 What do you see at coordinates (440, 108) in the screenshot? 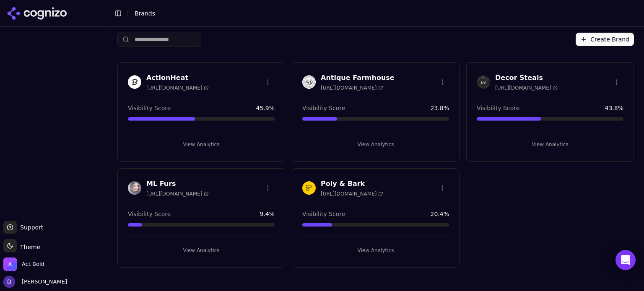
I see `span: 23.8 %` at bounding box center [440, 108].